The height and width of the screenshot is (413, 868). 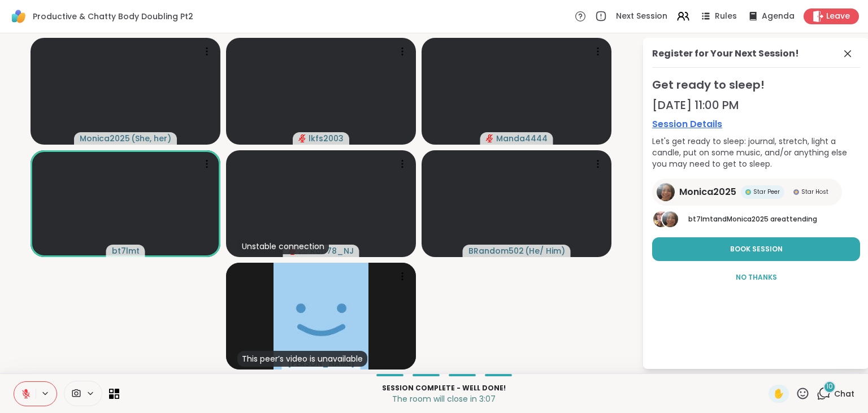 I want to click on img: Star Peer, so click(x=749, y=192).